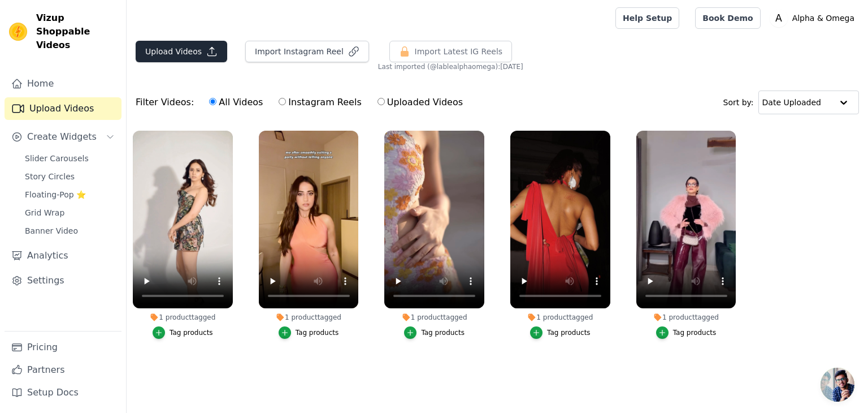 The image size is (868, 413). Describe the element at coordinates (319, 102) in the screenshot. I see `label: Instagram Reels` at that location.